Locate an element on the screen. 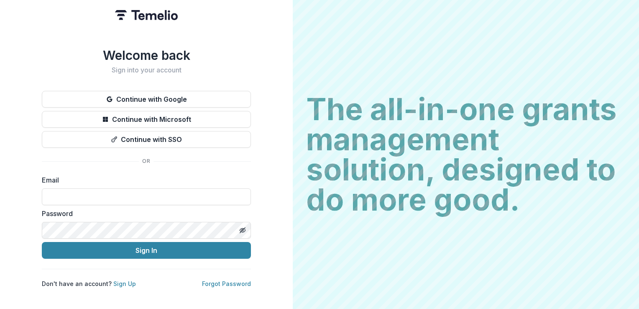 The image size is (639, 309). label: Password is located at coordinates (144, 213).